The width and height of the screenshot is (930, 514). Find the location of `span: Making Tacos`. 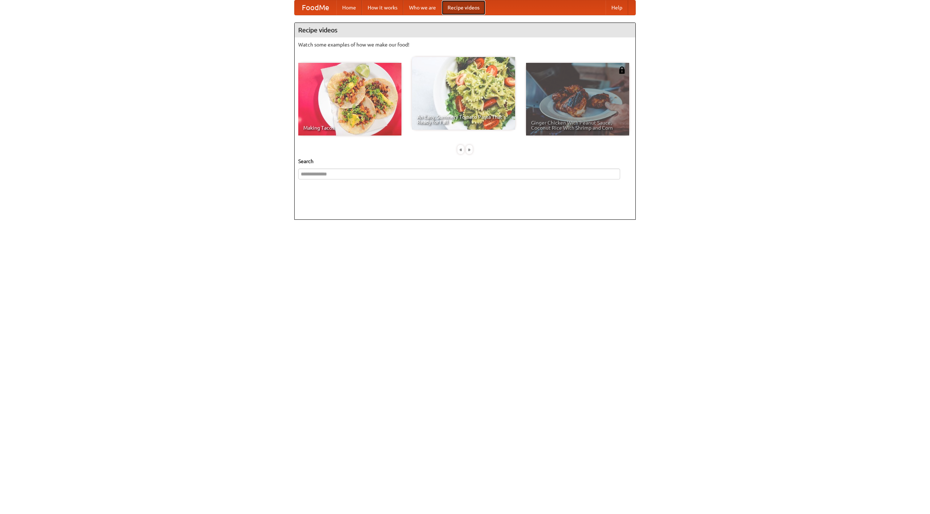

span: Making Tacos is located at coordinates (350, 128).